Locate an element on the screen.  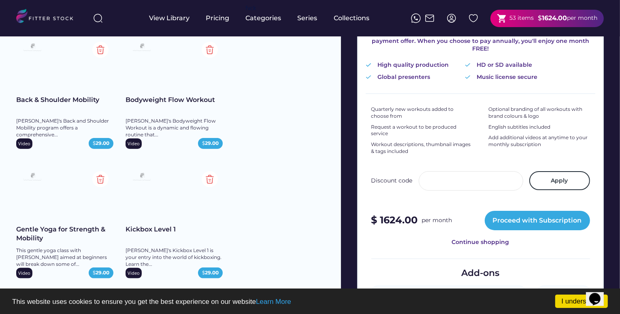
div: Categories is located at coordinates (263, 18).